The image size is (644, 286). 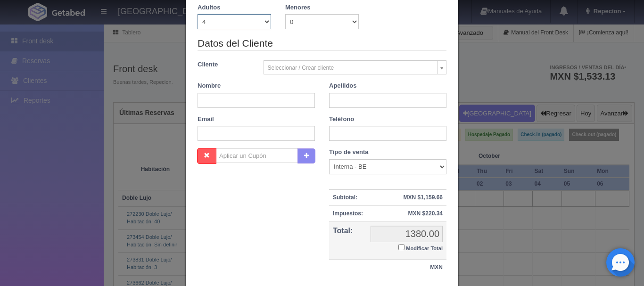 I want to click on label: Email, so click(x=205, y=119).